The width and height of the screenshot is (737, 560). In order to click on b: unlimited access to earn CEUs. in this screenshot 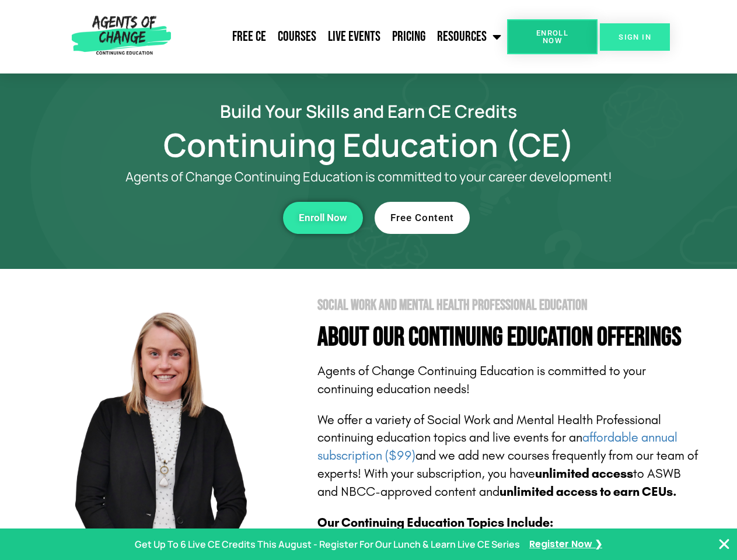, I will do `click(588, 492)`.